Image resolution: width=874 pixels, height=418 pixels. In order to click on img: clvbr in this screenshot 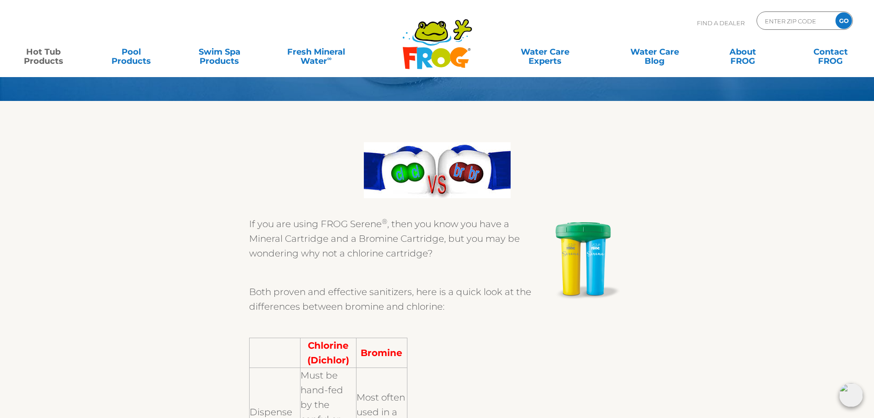, I will do `click(437, 170)`.